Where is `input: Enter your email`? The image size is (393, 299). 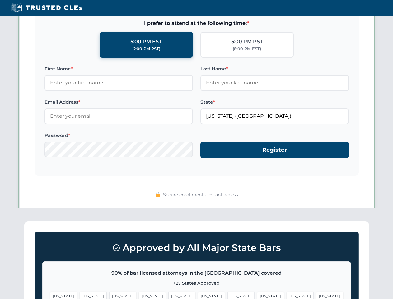 input: Enter your email is located at coordinates (119, 116).